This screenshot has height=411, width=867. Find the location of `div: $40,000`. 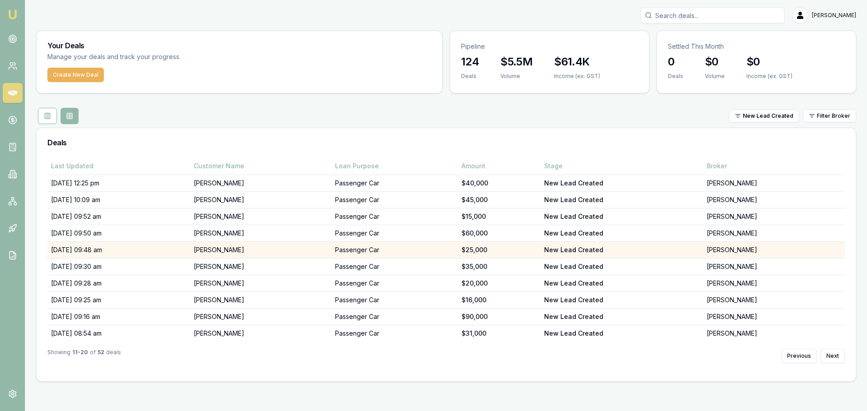

div: $40,000 is located at coordinates (499, 183).